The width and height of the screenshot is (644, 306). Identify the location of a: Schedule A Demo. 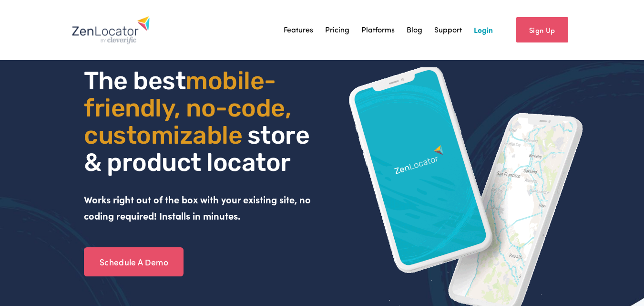
(133, 262).